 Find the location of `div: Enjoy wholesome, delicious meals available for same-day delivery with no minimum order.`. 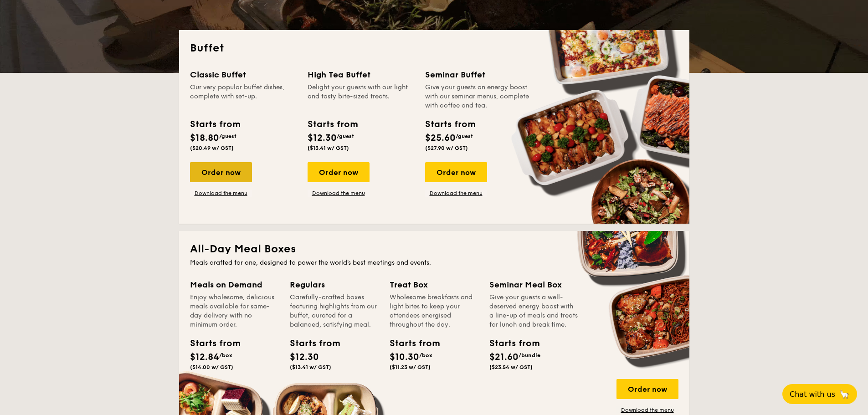

div: Enjoy wholesome, delicious meals available for same-day delivery with no minimum order. is located at coordinates (234, 311).